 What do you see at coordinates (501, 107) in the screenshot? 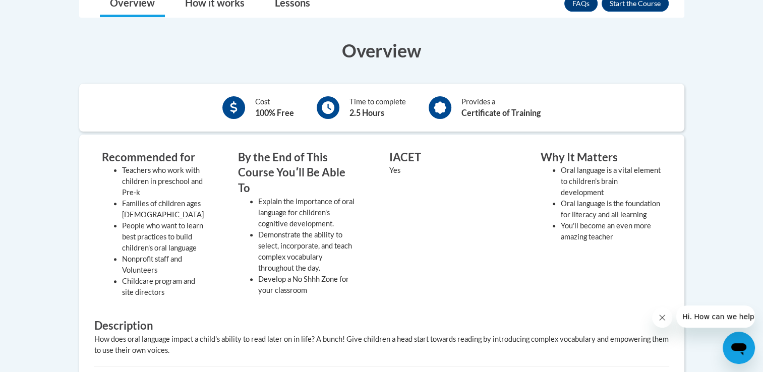
I see `div: Provides a` at bounding box center [501, 107].